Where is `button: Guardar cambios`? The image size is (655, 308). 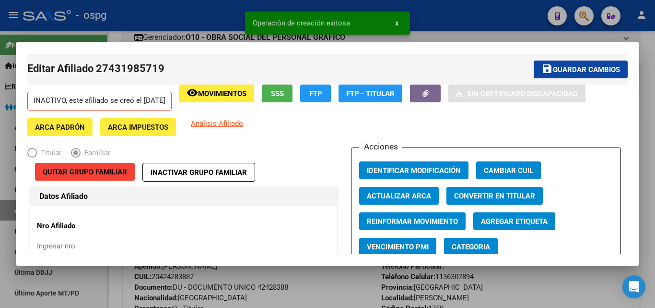 button: Guardar cambios is located at coordinates (581, 69).